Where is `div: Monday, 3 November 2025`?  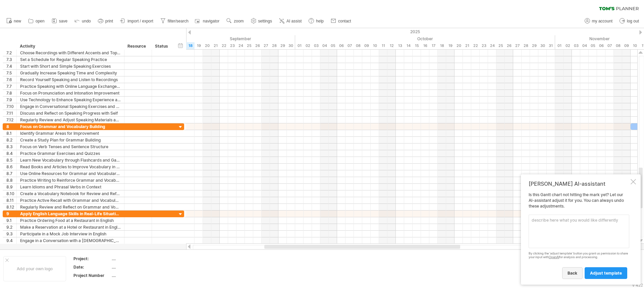
div: Monday, 3 November 2025 is located at coordinates (576, 45).